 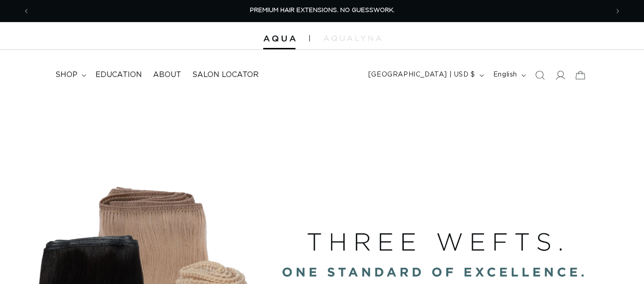 What do you see at coordinates (618, 11) in the screenshot?
I see `button: Next announcement` at bounding box center [618, 11].